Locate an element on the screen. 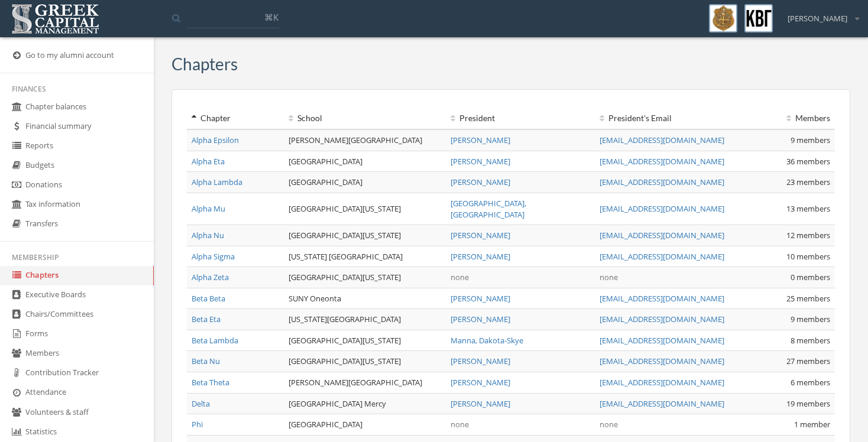  a: Phi is located at coordinates (197, 424).